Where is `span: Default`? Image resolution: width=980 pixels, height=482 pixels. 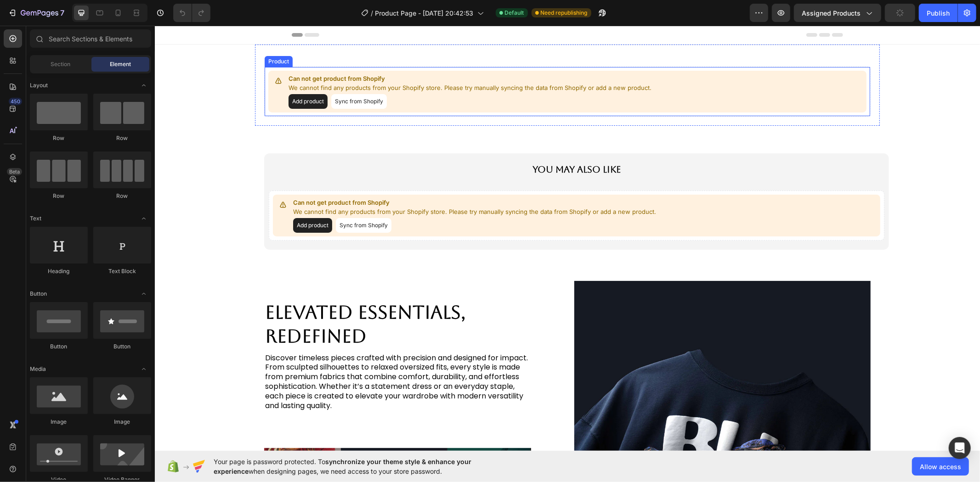
span: Default is located at coordinates (514, 13).